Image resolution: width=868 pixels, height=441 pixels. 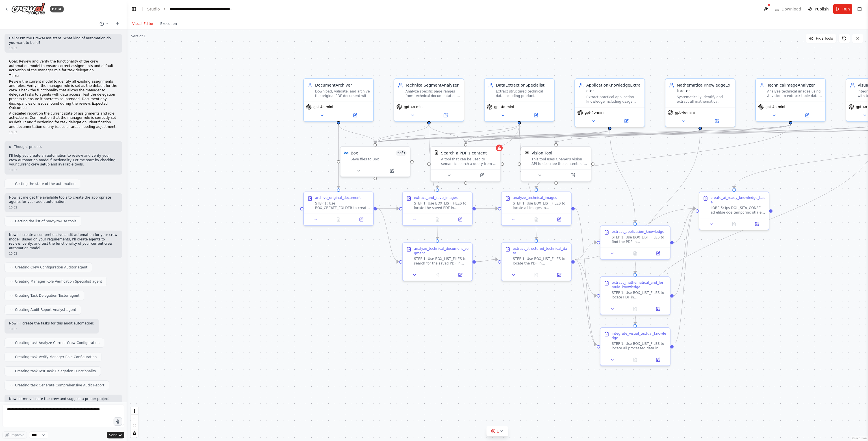 What do you see at coordinates (135, 422) in the screenshot?
I see `div: React Flow controls` at bounding box center [135, 422].